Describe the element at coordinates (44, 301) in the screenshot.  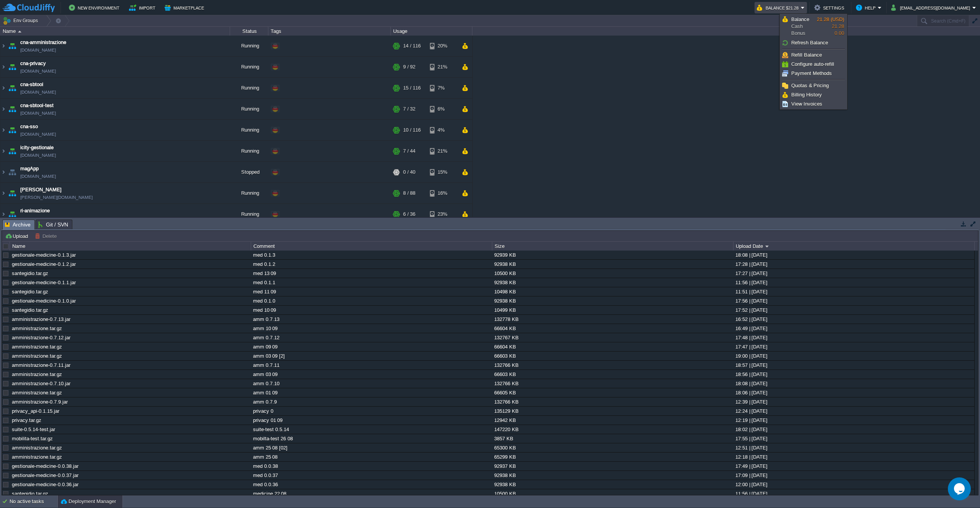
I see `a: gestionale-medicine-0.1.0.jar` at that location.